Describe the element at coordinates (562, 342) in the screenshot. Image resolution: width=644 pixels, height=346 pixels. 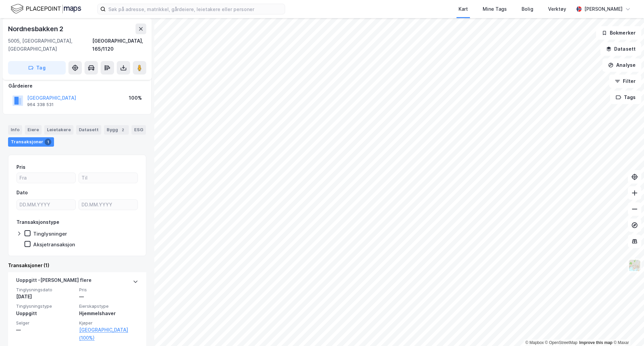
I see `a: OpenStreetMap` at that location.